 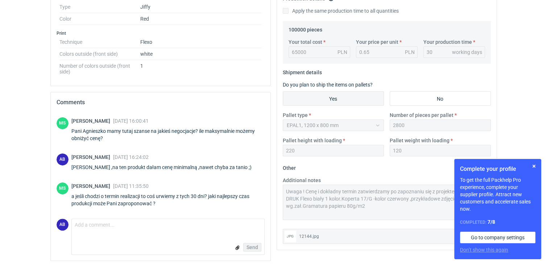 What do you see at coordinates (497, 238) in the screenshot?
I see `a: Go to company settings` at bounding box center [497, 238].